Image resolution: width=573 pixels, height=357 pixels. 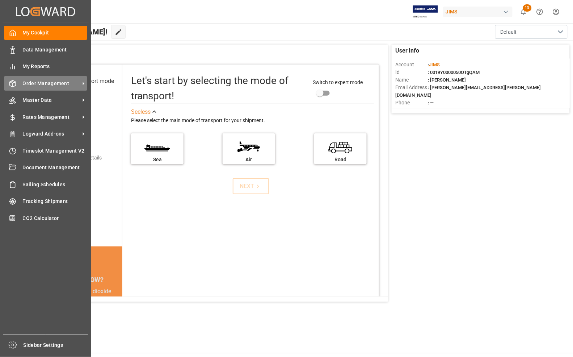 I want to click on div: Please select the main mode of transport for your shipment., so click(x=252, y=121).